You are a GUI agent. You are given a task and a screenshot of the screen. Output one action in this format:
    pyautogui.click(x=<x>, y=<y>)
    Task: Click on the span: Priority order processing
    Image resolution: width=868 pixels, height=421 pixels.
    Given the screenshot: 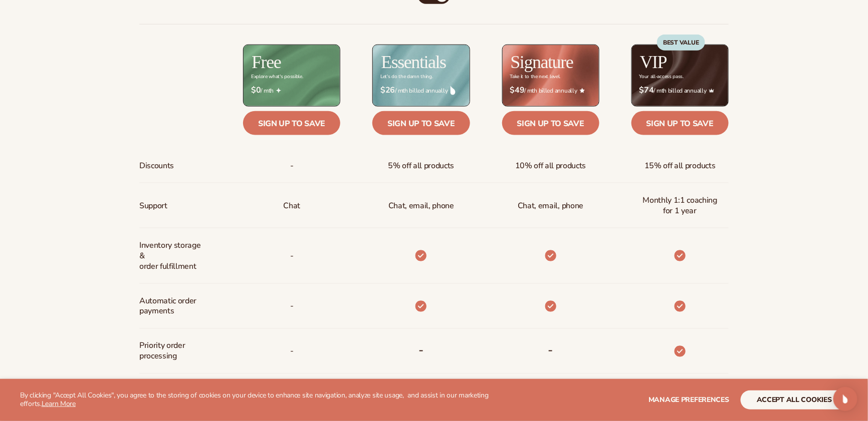 What is the action you would take?
    pyautogui.click(x=172, y=351)
    